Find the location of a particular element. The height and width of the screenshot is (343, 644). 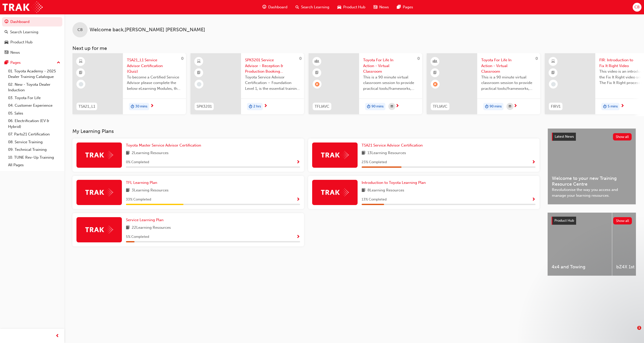

a: Product HubShow all is located at coordinates (592, 220).